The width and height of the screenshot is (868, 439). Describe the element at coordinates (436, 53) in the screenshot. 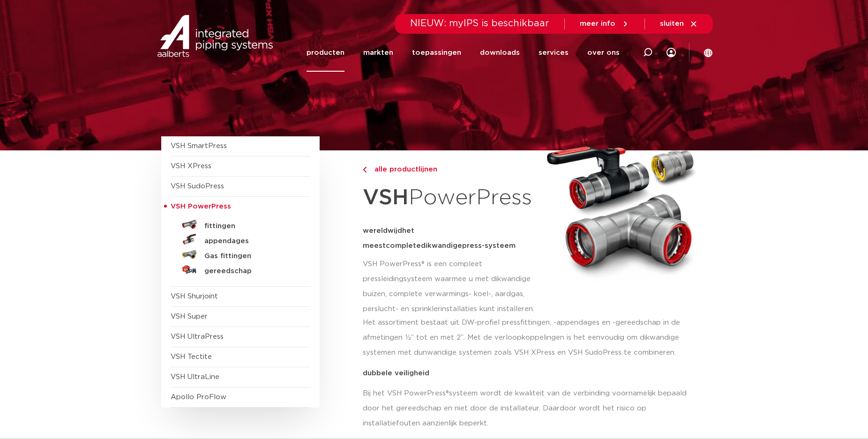

I see `a: toepassingen` at that location.